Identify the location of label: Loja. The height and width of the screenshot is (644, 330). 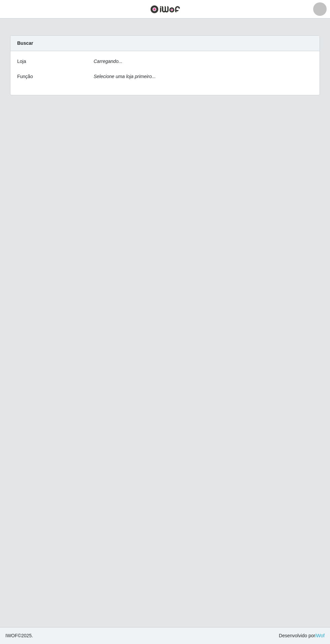
(21, 61).